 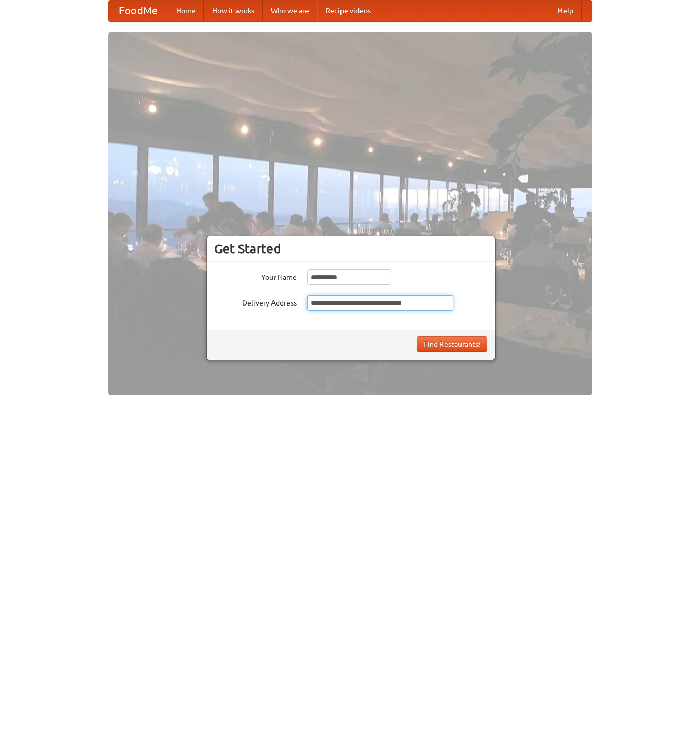 What do you see at coordinates (255, 301) in the screenshot?
I see `label: Delivery Address` at bounding box center [255, 301].